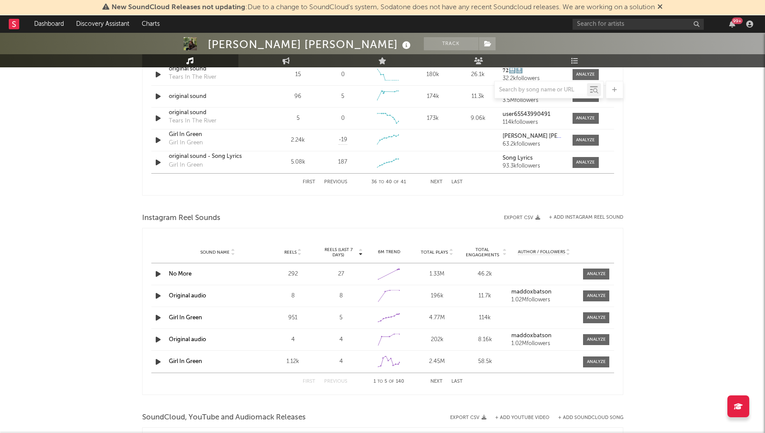 This screenshot has height=433, width=765. Describe the element at coordinates (103, 24) in the screenshot. I see `a: Discovery Assistant` at that location.